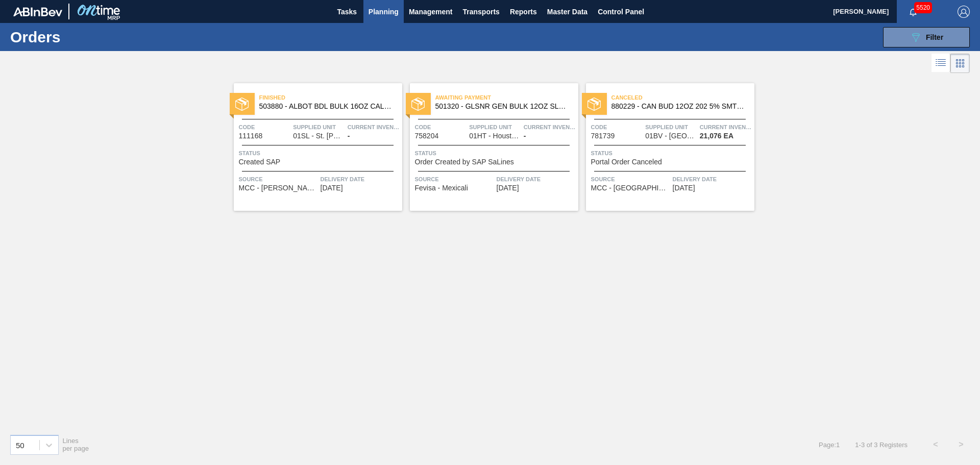 The image size is (980, 465). What do you see at coordinates (913, 11) in the screenshot?
I see `button: Notifications` at bounding box center [913, 11].